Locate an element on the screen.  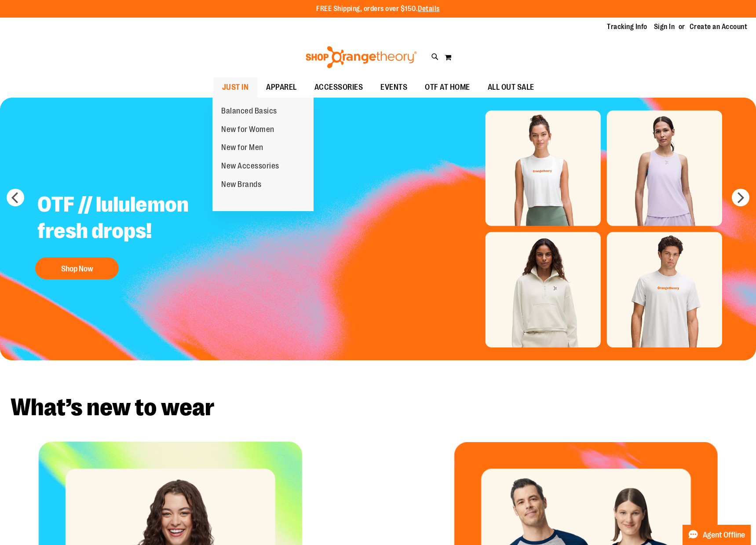
span: Balanced Basics is located at coordinates (249, 112).